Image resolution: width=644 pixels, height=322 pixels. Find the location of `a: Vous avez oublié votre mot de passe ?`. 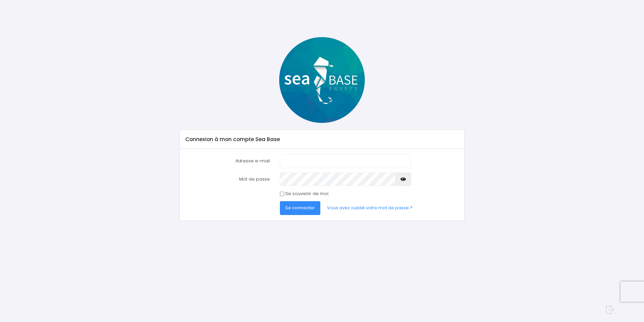

a: Vous avez oublié votre mot de passe ? is located at coordinates (370, 208).